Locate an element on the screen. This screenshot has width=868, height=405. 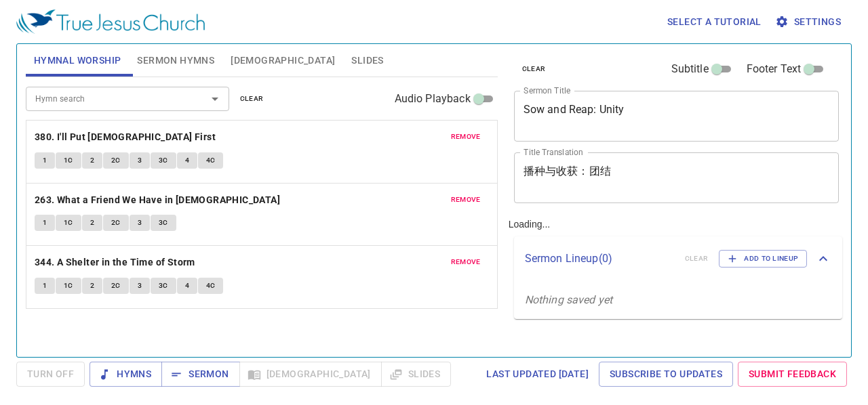
span: Subscribe to Updates is located at coordinates (666, 374).